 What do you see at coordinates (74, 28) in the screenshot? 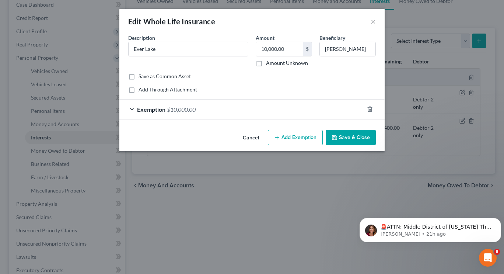
I see `div: message notification from Katie, 21h ago. 🚨ATTN: Middle District of Florida The court has added a...` at bounding box center [74, 28].